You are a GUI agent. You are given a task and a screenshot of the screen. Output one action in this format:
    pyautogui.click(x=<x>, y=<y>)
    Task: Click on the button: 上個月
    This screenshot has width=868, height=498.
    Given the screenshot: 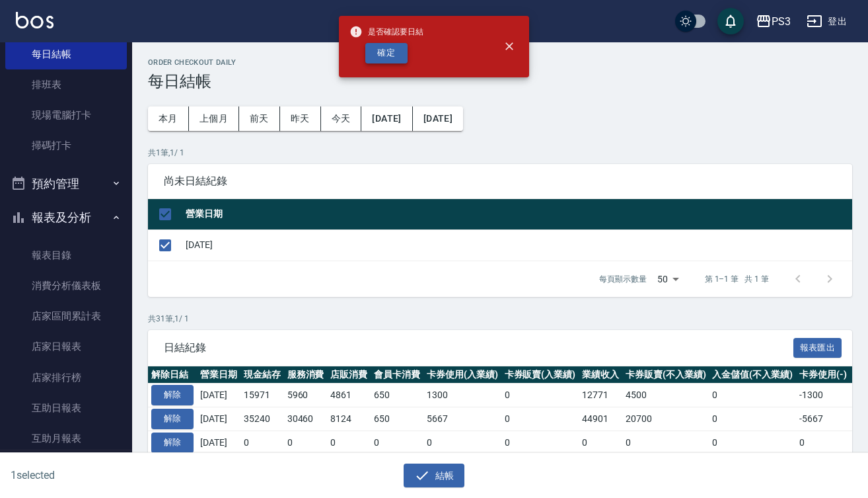 What is the action you would take?
    pyautogui.click(x=214, y=118)
    